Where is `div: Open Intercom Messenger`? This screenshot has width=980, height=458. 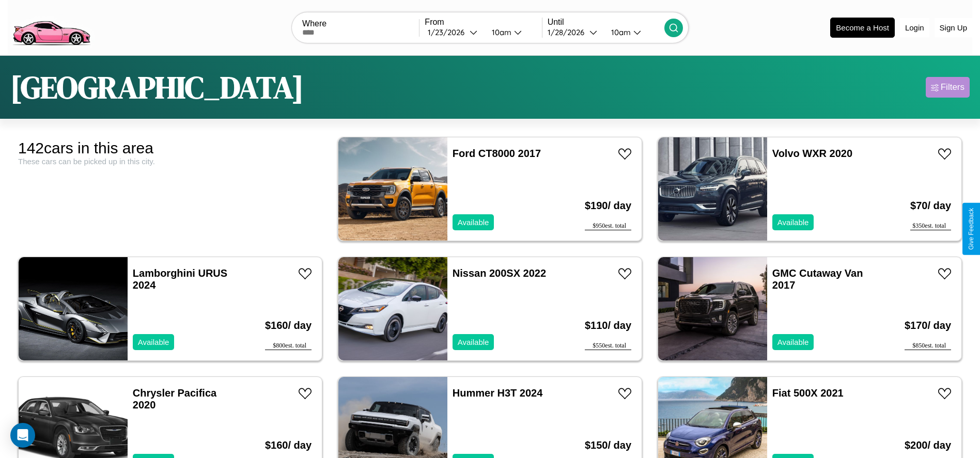 div: Open Intercom Messenger is located at coordinates (23, 435).